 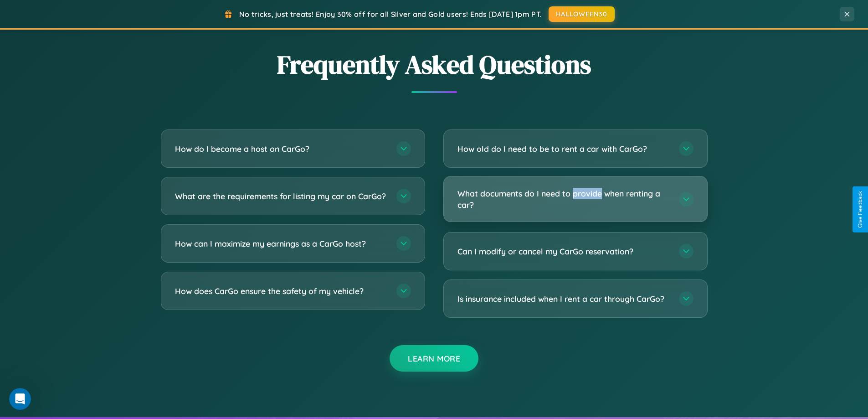 What do you see at coordinates (434, 358) in the screenshot?
I see `button: Learn More` at bounding box center [434, 358].